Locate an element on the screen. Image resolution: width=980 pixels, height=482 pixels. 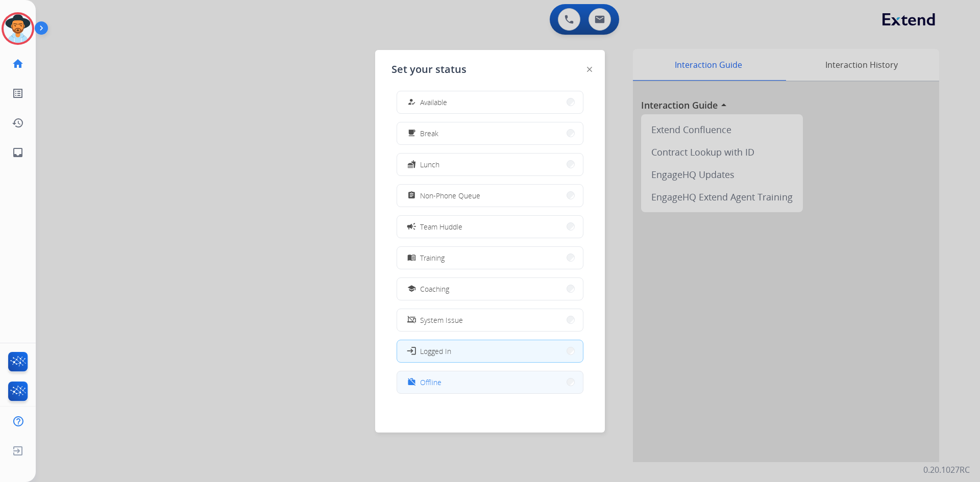
img: avatar is located at coordinates (18, 29).